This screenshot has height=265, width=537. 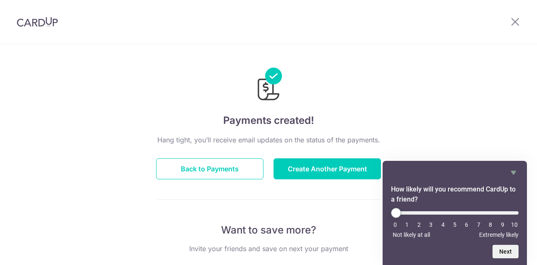 What do you see at coordinates (268, 85) in the screenshot?
I see `img: Payments` at bounding box center [268, 85].